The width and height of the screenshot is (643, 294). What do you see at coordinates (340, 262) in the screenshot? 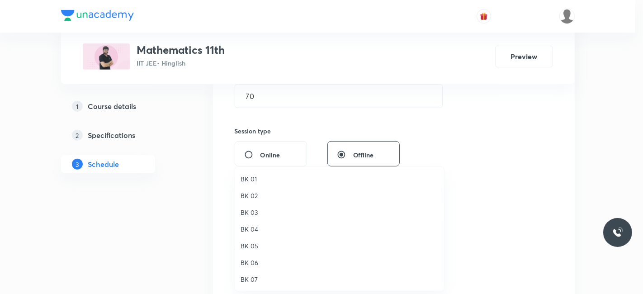
I see `span: BK 06` at bounding box center [340, 262].